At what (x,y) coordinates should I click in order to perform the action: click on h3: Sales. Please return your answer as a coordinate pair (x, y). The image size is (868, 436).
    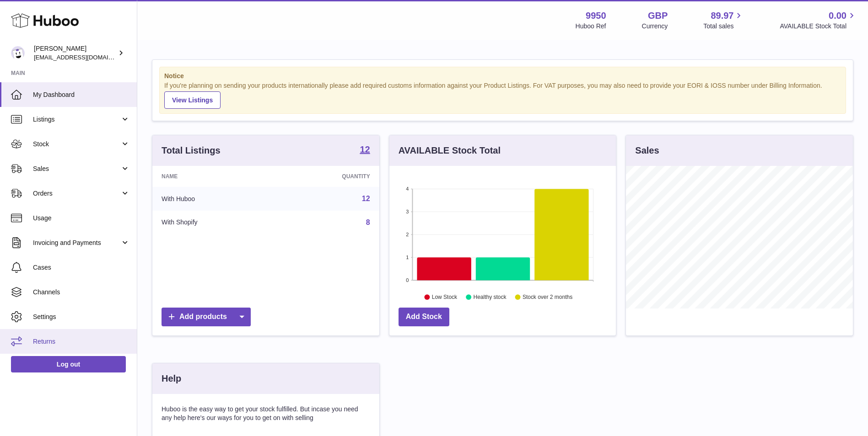
    Looking at the image, I should click on (647, 150).